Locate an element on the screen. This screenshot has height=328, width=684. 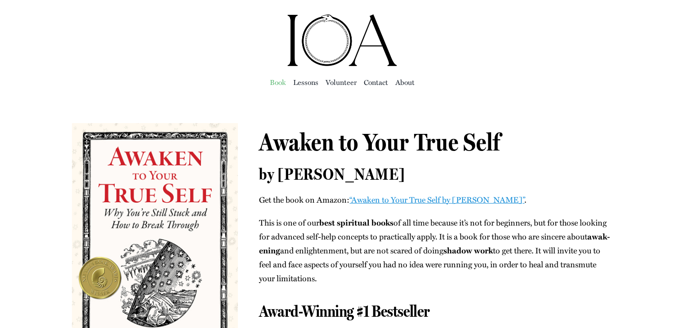
a: About is located at coordinates (405, 82).